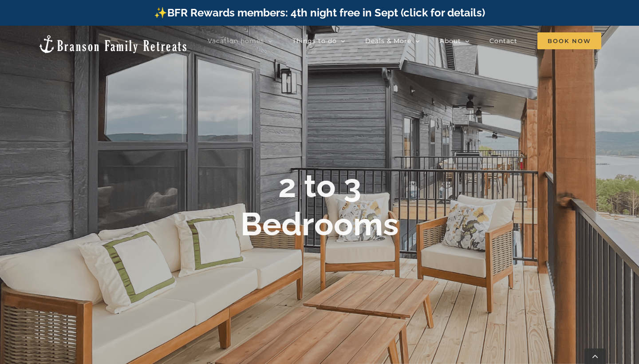  I want to click on a: Contact, so click(503, 41).